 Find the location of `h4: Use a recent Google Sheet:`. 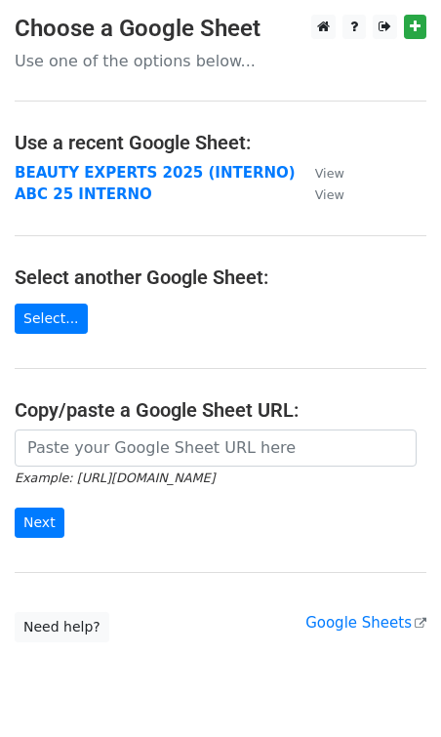

h4: Use a recent Google Sheet: is located at coordinates (220, 142).